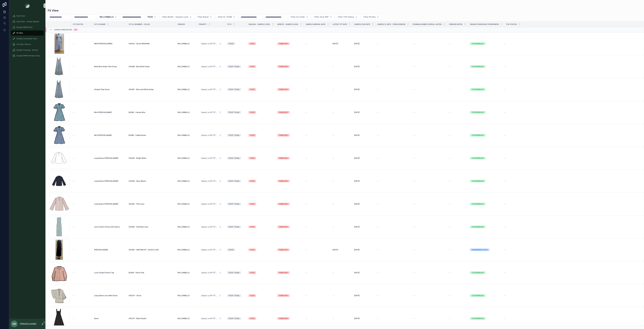 This screenshot has width=644, height=329. What do you see at coordinates (24, 44) in the screenshot?
I see `span: On Order Total Co` at bounding box center [24, 44].